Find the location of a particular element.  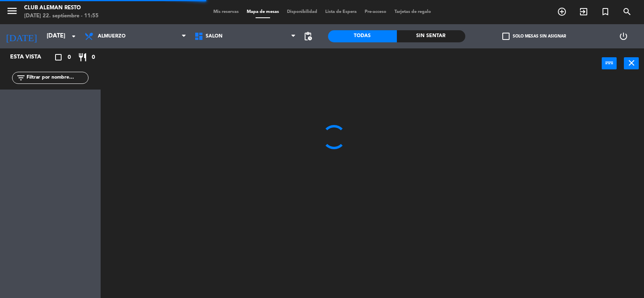

button: menu is located at coordinates (12, 12).